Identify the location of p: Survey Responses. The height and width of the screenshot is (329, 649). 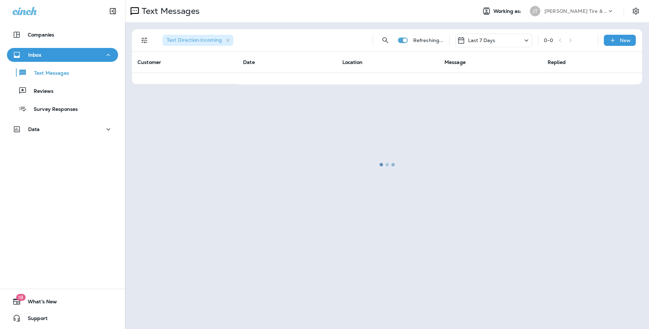
(52, 109).